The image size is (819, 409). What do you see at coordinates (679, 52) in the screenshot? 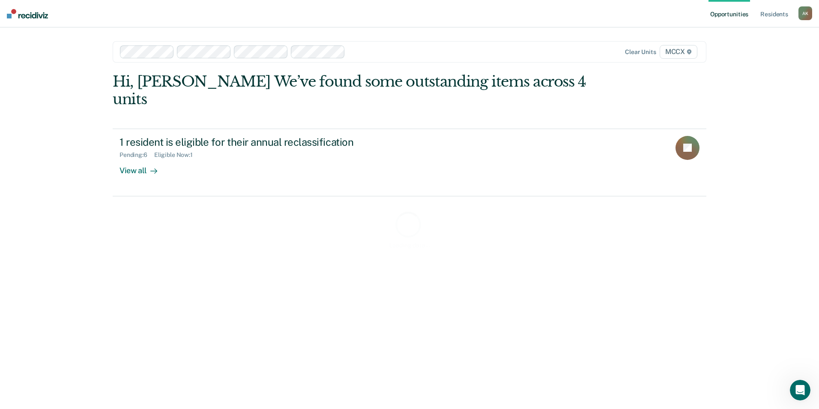
I see `span: MCCX` at bounding box center [679, 52].